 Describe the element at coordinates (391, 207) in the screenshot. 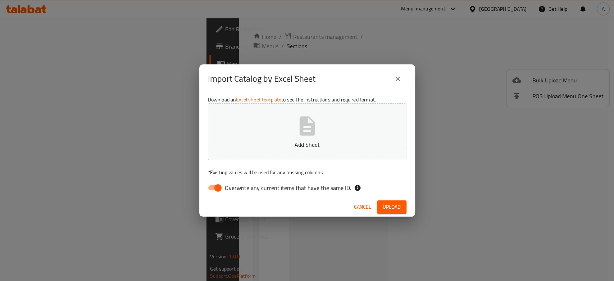

I see `button: Upload` at that location.